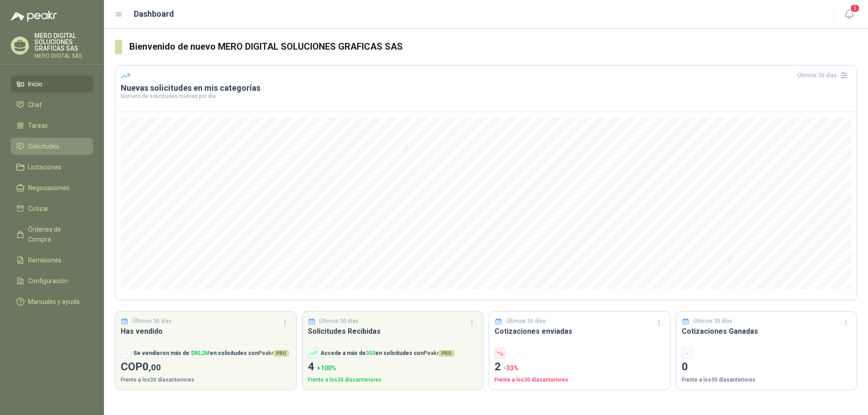 Image resolution: width=868 pixels, height=415 pixels. I want to click on p: 2, so click(579, 367).